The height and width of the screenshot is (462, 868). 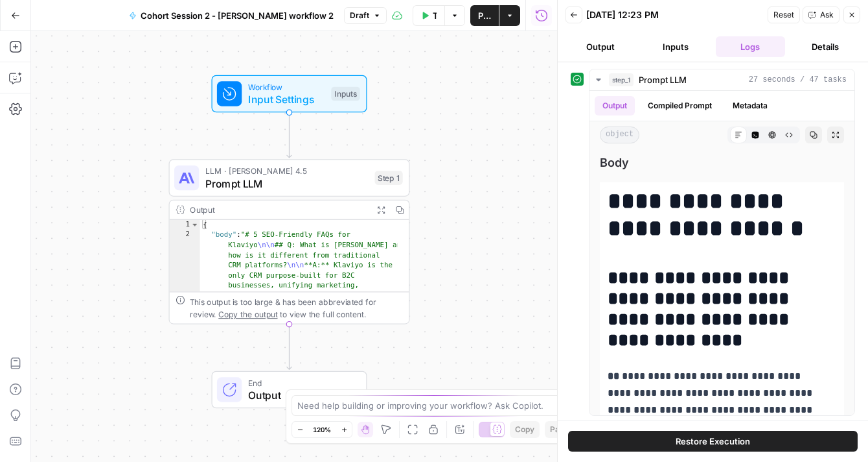 I want to click on div: Step 1, so click(x=389, y=178).